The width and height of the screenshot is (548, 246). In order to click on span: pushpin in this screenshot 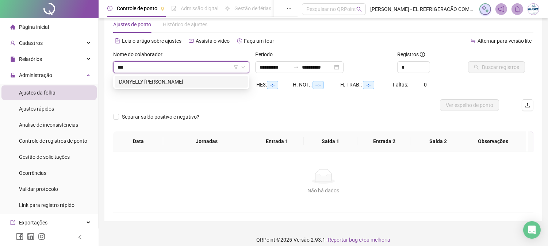, I will do `click(163, 9)`.